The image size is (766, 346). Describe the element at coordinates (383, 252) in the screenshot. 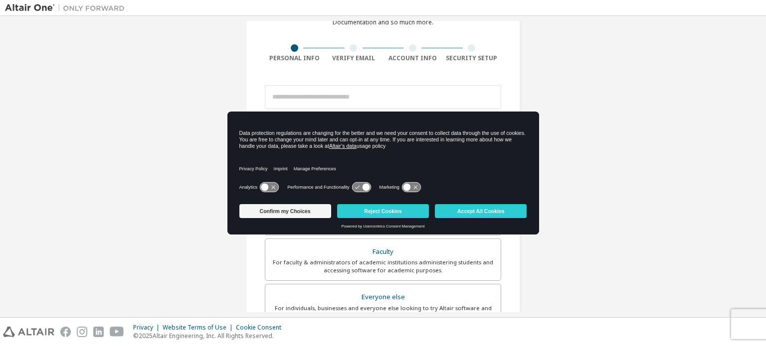

I see `div: Faculty` at that location.